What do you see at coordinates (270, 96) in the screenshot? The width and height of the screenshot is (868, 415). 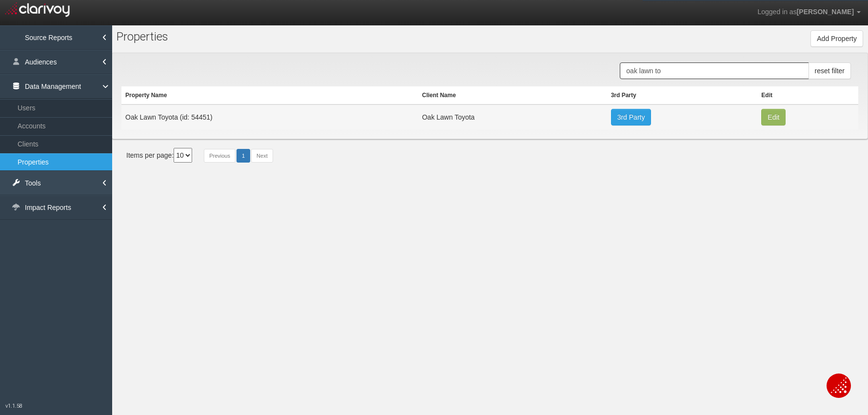 I see `th: Property Name` at bounding box center [270, 96].